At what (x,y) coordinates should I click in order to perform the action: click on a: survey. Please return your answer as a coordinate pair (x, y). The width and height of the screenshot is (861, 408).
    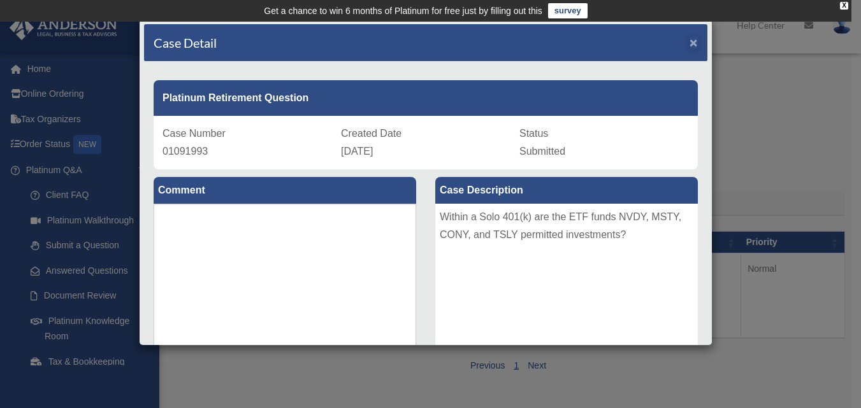
    Looking at the image, I should click on (568, 11).